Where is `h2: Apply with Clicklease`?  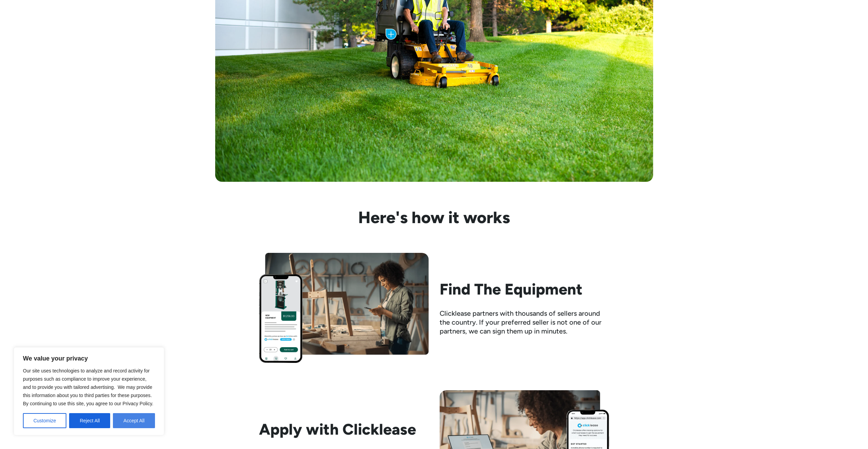
h2: Apply with Clicklease is located at coordinates (344, 429).